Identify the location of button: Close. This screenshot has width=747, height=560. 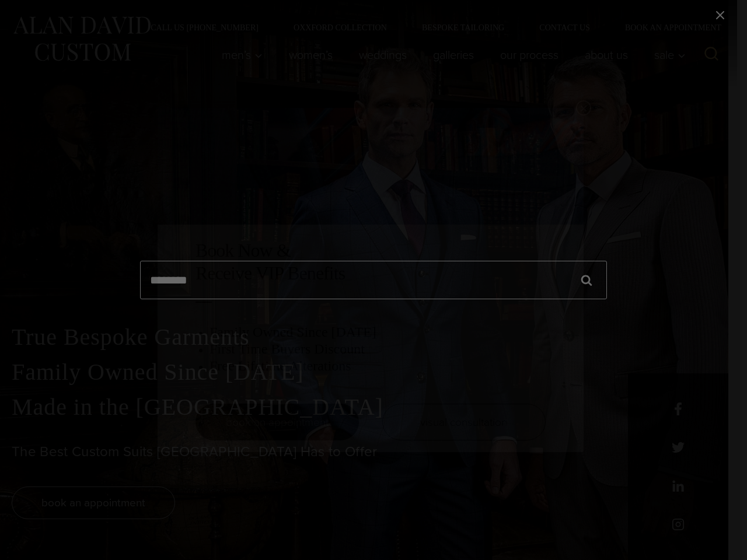
(584, 108).